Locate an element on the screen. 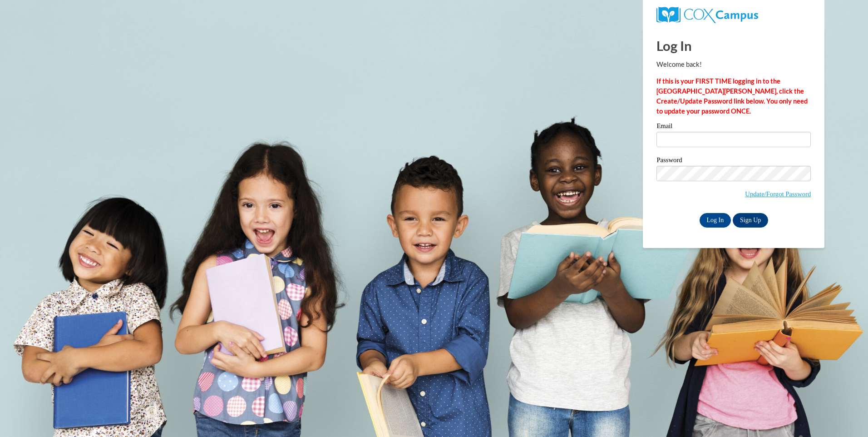 This screenshot has height=437, width=868. input: Log In is located at coordinates (715, 220).